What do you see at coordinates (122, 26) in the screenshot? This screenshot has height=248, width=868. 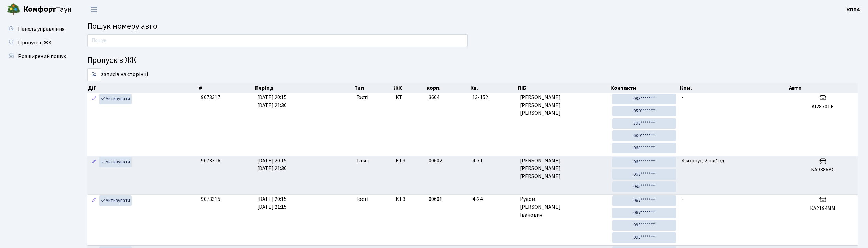 I see `span: Пошук номеру авто` at bounding box center [122, 26].